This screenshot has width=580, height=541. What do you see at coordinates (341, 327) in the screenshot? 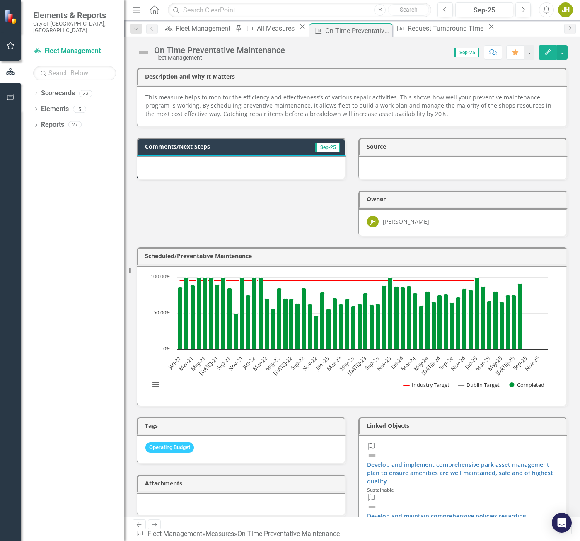
I see `path: Mar-23, 62.51. Completed.` at bounding box center [341, 327].